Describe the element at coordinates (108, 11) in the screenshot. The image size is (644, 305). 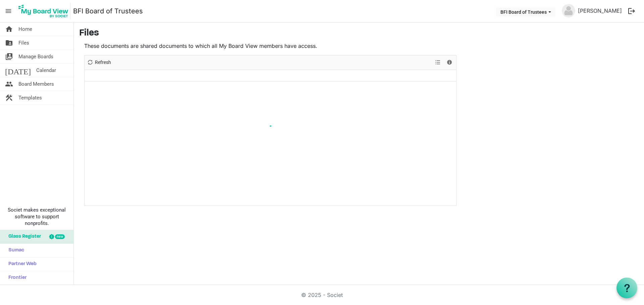
I see `a: BFI Board of Trustees` at that location.